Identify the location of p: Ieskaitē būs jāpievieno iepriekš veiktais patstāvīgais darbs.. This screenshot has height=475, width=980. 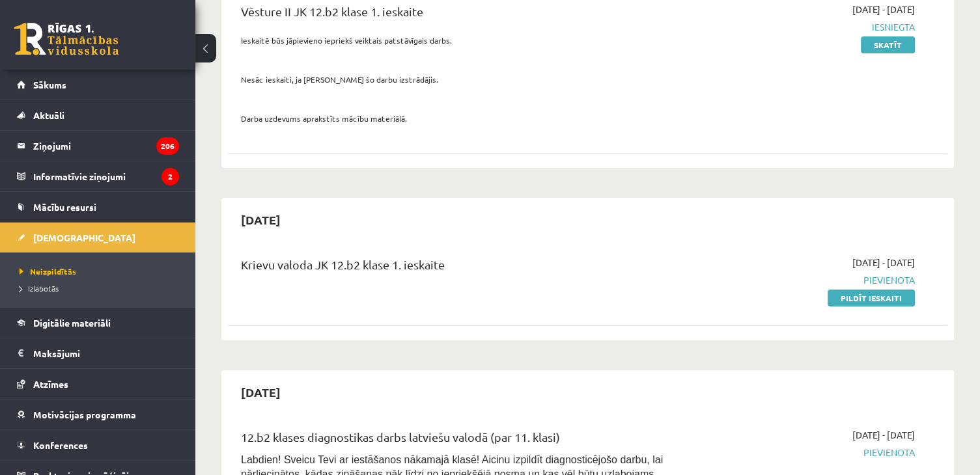
(462, 41).